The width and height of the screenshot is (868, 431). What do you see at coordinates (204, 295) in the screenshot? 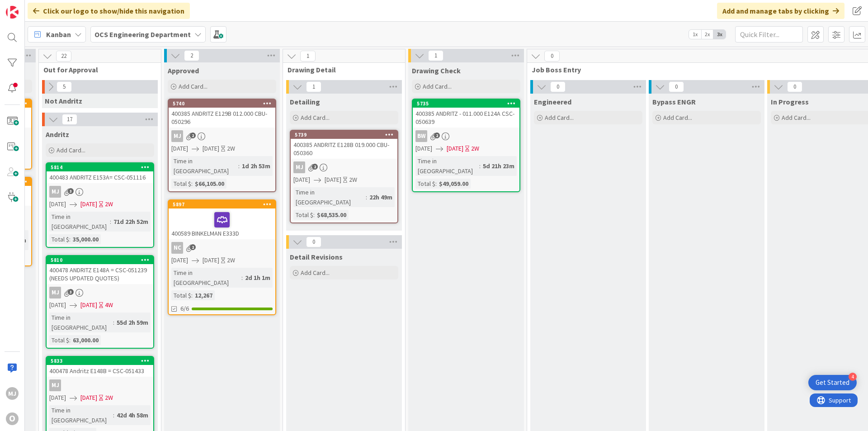
I see `div: 12,267` at bounding box center [204, 295].